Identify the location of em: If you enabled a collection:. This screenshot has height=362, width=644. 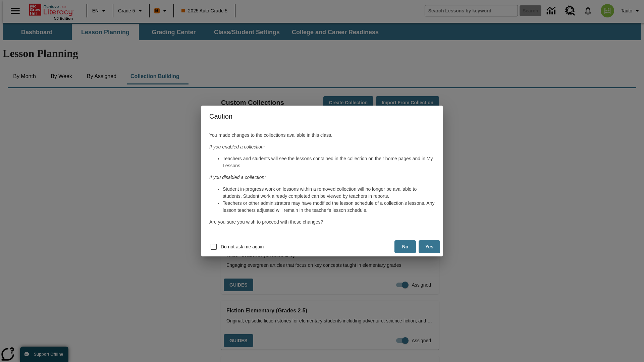
(238, 147).